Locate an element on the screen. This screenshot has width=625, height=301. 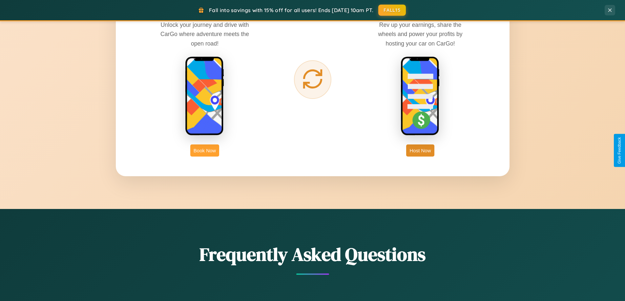
button: Host Now is located at coordinates (420, 150).